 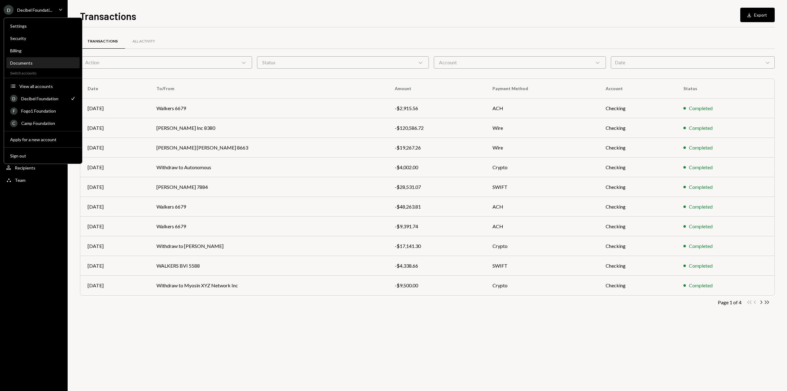 I want to click on div: Settings, so click(x=43, y=26).